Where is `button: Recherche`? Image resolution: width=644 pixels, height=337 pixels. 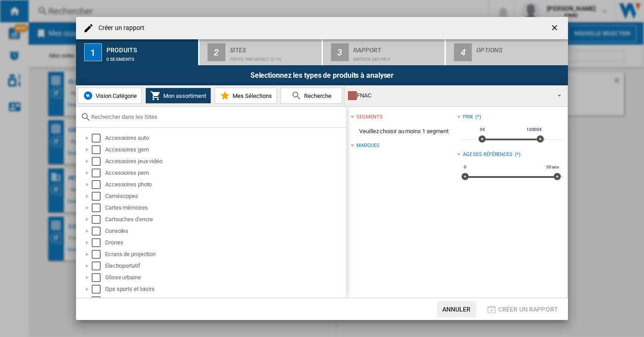
button: Recherche is located at coordinates (311, 96).